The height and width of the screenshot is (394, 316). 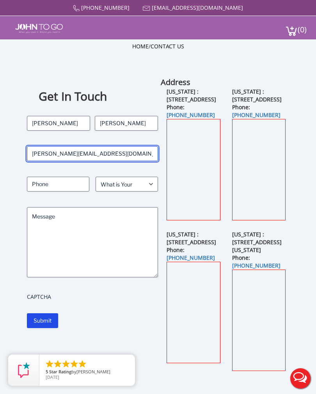 I want to click on input: First Name, so click(x=59, y=123).